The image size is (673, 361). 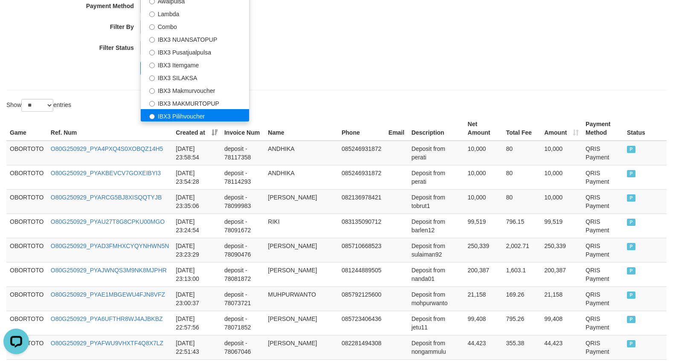 I want to click on td: 796.15, so click(x=522, y=226).